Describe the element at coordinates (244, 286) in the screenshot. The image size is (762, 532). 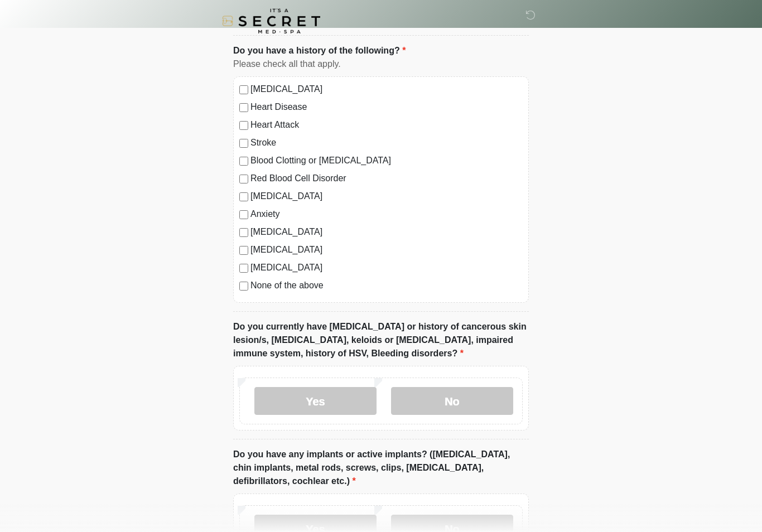
I see `input: None of the above` at that location.